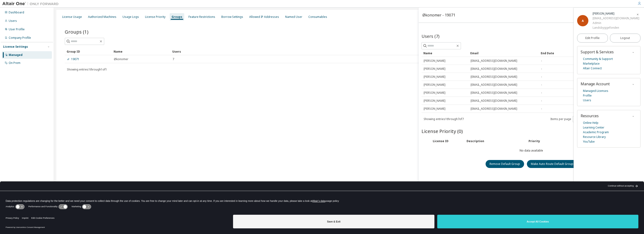 The width and height of the screenshot is (644, 234). What do you see at coordinates (625, 38) in the screenshot?
I see `span: Logout` at bounding box center [625, 38].